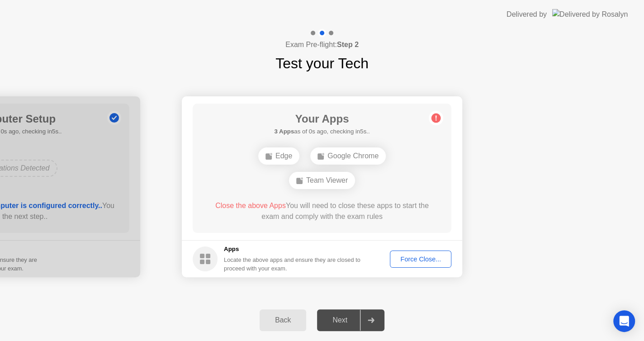 The width and height of the screenshot is (644, 341). I want to click on div: Force Close..., so click(420, 259).